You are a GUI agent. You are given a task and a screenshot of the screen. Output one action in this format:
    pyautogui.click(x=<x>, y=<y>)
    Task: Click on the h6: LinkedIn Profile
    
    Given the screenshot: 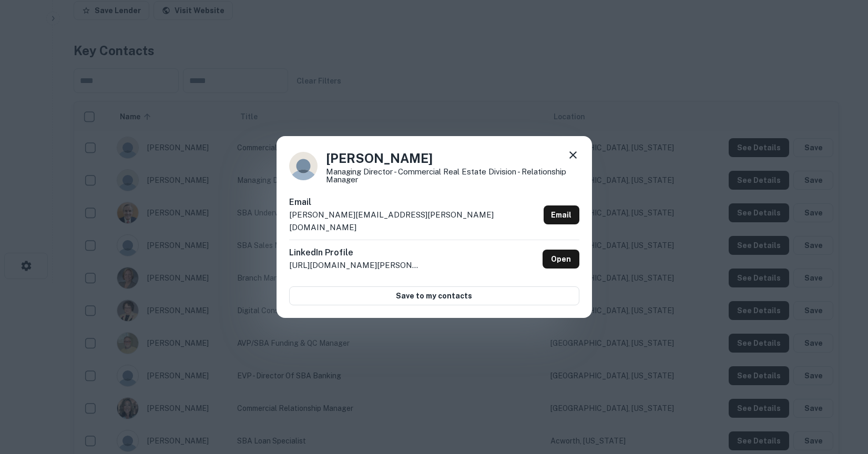 What is the action you would take?
    pyautogui.click(x=355, y=253)
    